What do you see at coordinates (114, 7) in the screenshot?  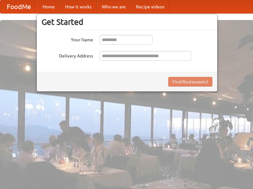 I see `a: Who we are` at bounding box center [114, 7].